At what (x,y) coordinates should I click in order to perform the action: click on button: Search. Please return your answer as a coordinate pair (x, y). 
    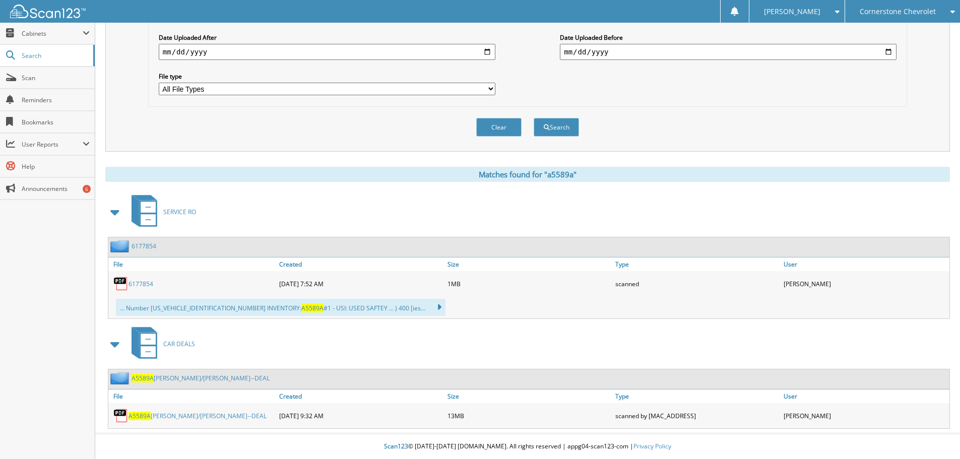
    Looking at the image, I should click on (557, 127).